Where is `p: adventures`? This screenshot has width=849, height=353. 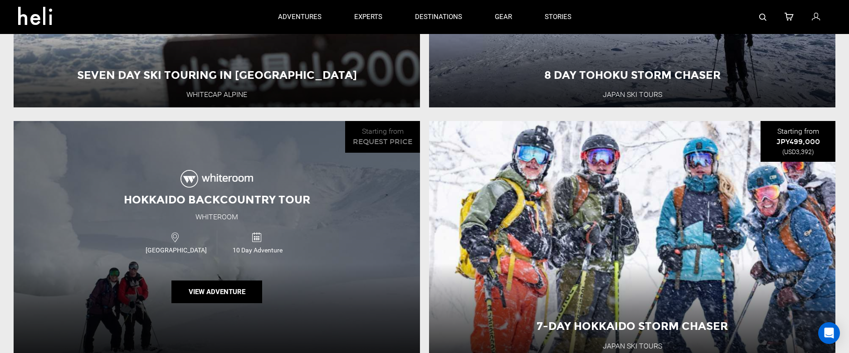
p: adventures is located at coordinates (300, 17).